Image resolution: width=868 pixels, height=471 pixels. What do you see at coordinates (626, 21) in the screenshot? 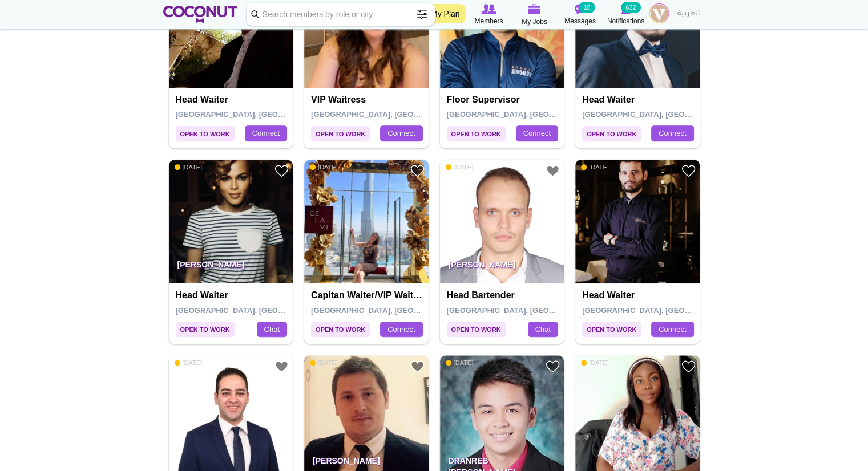
I see `span: Notifications` at bounding box center [626, 21].